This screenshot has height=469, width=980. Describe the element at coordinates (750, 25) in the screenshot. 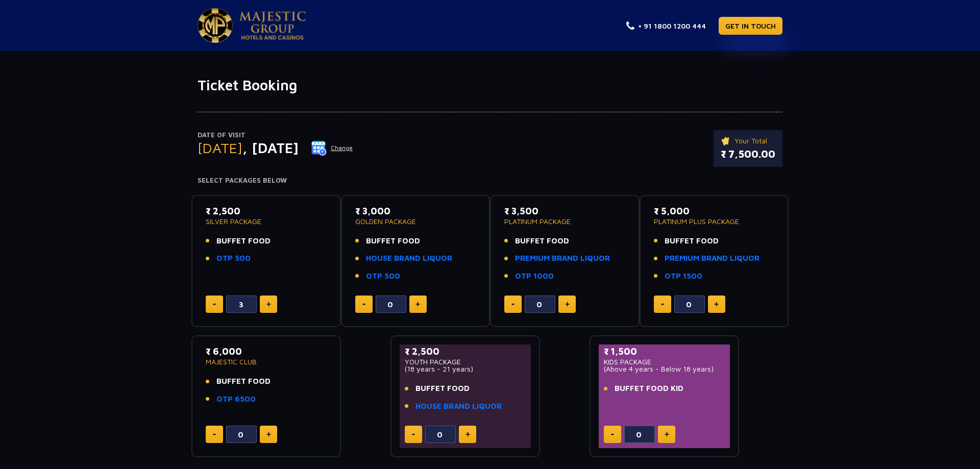

I see `a: GET IN TOUCH` at that location.